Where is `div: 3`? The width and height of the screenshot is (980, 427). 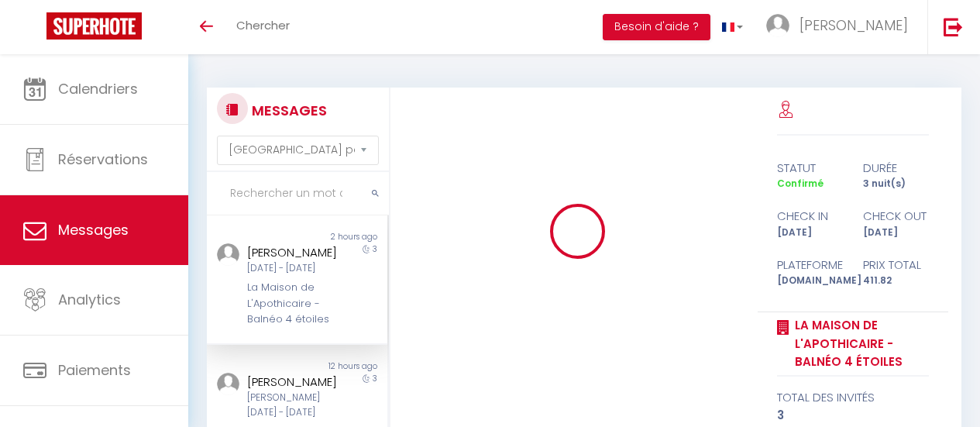
div: 3 is located at coordinates (853, 415).